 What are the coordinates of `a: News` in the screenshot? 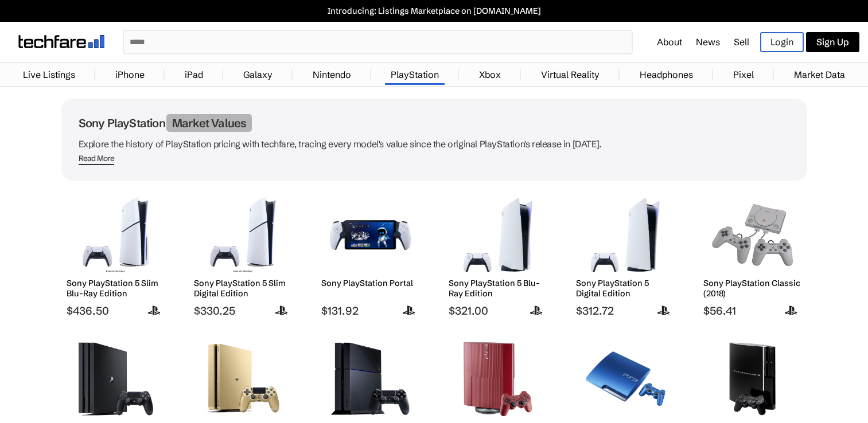 It's located at (708, 42).